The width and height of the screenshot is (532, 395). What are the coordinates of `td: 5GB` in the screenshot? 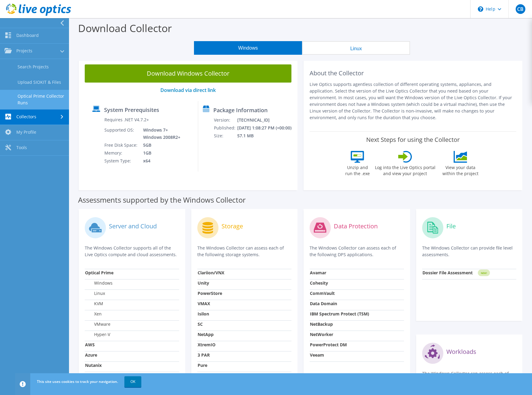 It's located at (160, 145).